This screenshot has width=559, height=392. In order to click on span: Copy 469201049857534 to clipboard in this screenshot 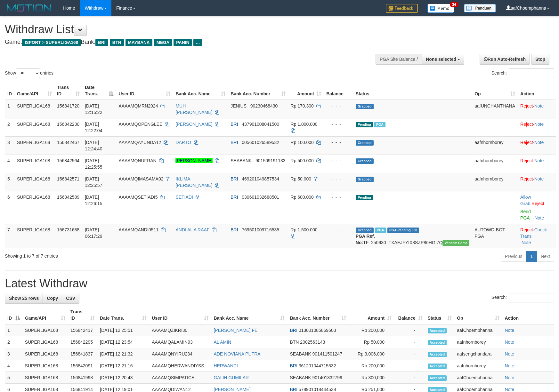, I will do `click(260, 179)`.